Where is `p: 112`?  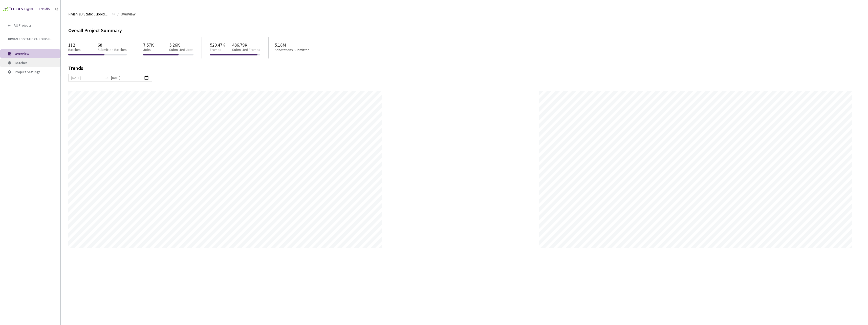
p: 112 is located at coordinates (74, 45).